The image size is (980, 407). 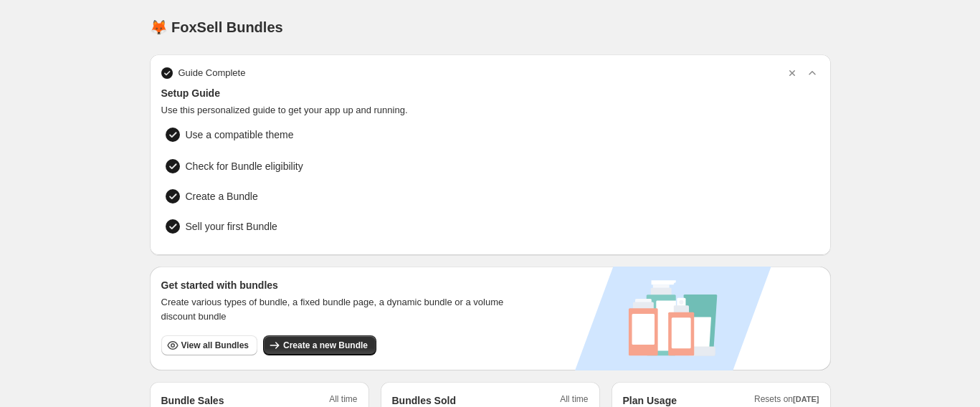 I want to click on span: Guide Complete, so click(x=212, y=74).